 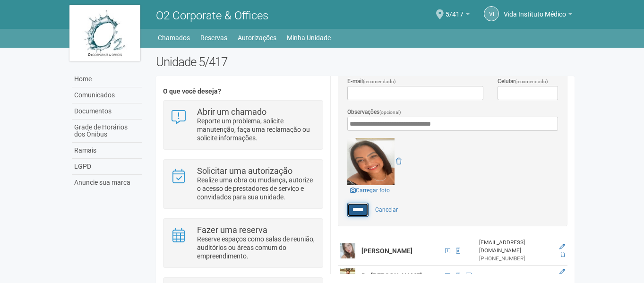 What do you see at coordinates (523, 81) in the screenshot?
I see `label: Celular` at bounding box center [523, 81].